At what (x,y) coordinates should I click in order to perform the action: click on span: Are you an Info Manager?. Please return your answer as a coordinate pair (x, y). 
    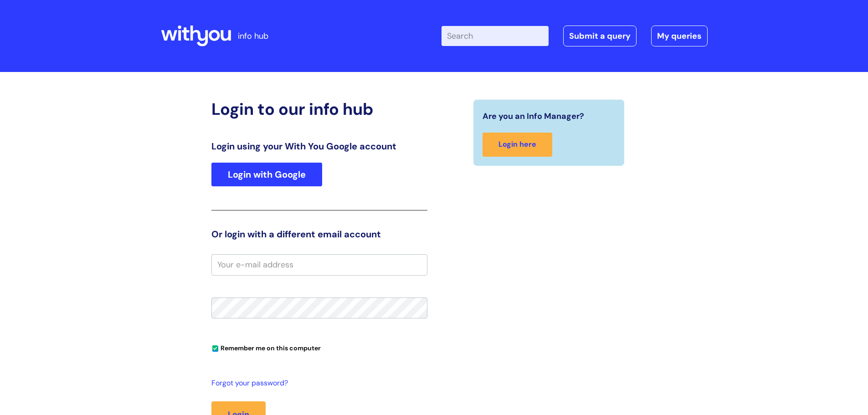
    Looking at the image, I should click on (533, 116).